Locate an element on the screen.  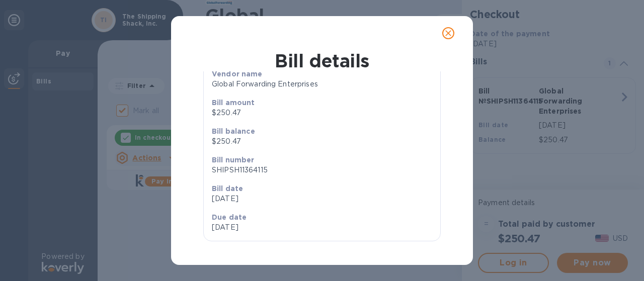
b: Bill number is located at coordinates (233, 160).